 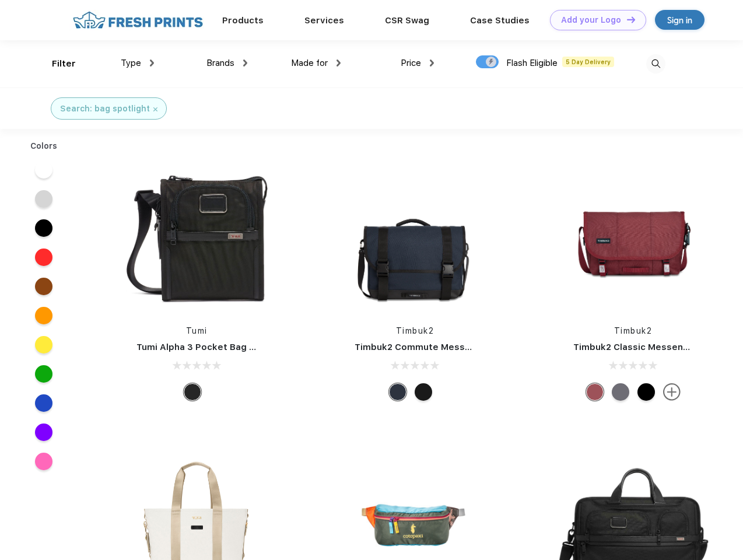 What do you see at coordinates (411, 63) in the screenshot?
I see `span: Price` at bounding box center [411, 63].